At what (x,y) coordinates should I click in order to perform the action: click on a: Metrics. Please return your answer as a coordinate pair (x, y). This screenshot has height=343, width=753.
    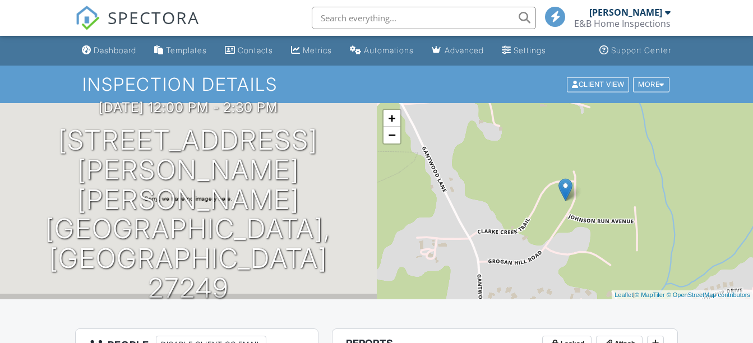
    Looking at the image, I should click on (311, 50).